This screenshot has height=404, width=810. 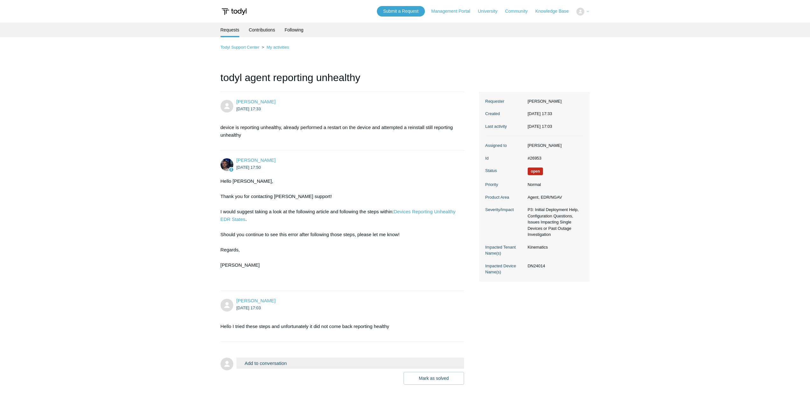 What do you see at coordinates (519, 11) in the screenshot?
I see `a: Community` at bounding box center [519, 11].